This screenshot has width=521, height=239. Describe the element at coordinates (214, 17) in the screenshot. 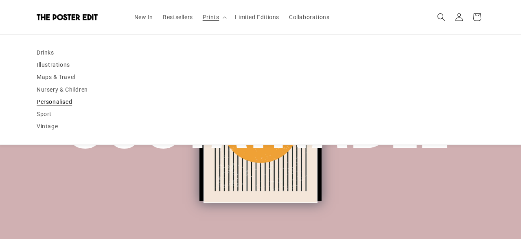

I see `summary: Prints` at that location.